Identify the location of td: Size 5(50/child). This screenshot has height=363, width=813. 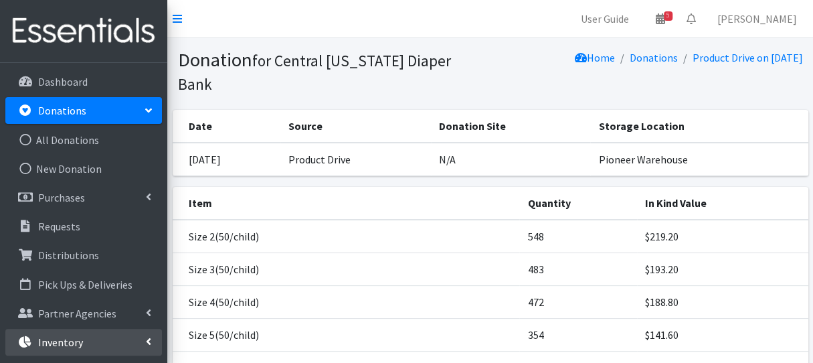
(346, 335).